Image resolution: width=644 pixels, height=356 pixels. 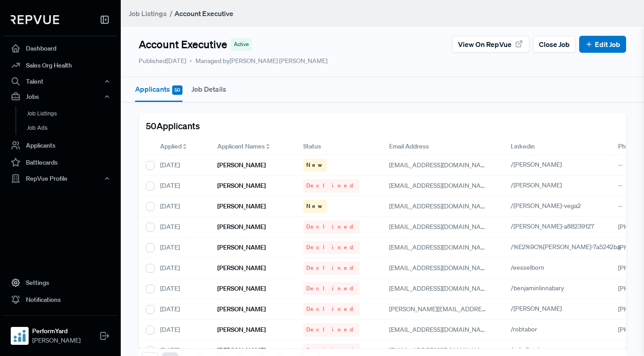 What do you see at coordinates (554, 44) in the screenshot?
I see `span: Close Job` at bounding box center [554, 44].